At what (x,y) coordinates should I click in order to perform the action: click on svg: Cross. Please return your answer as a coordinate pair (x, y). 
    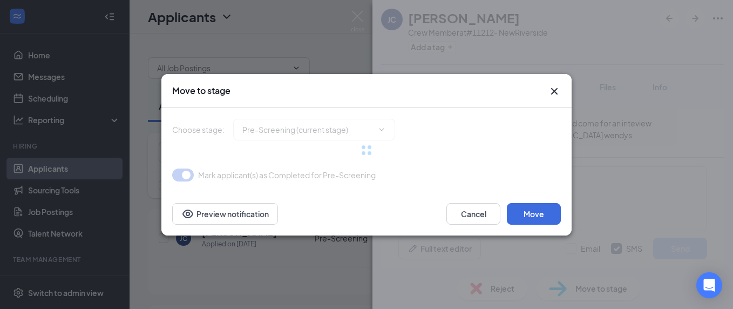
    Looking at the image, I should click on (555, 91).